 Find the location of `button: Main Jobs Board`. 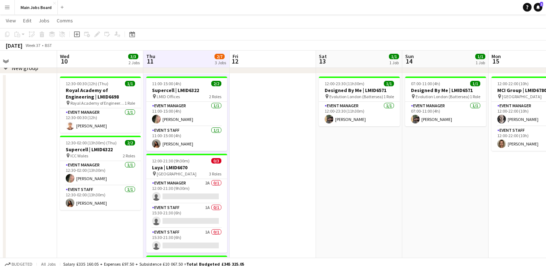

button: Main Jobs Board is located at coordinates (36, 7).